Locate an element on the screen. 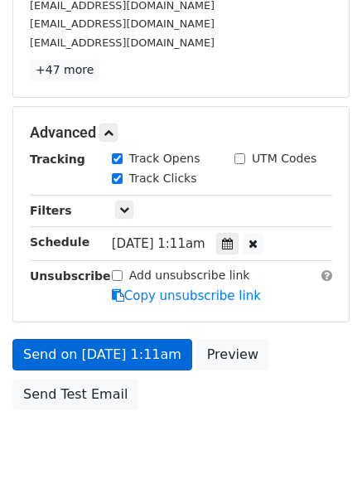  label: Track Opens is located at coordinates (165, 158).